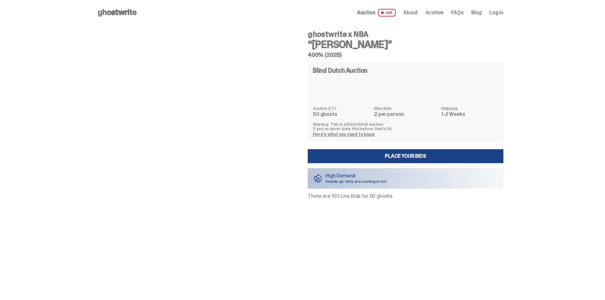 This screenshot has height=300, width=605. Describe the element at coordinates (405, 196) in the screenshot. I see `p: There are 100 Live Bids for 50 ghosts.` at that location.